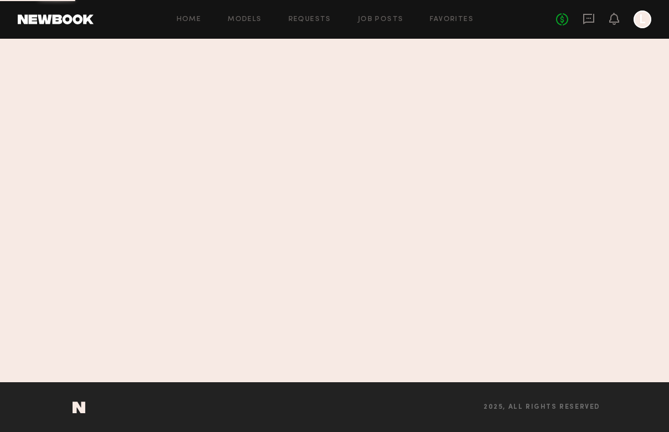  What do you see at coordinates (309, 19) in the screenshot?
I see `a: Requests` at bounding box center [309, 19].